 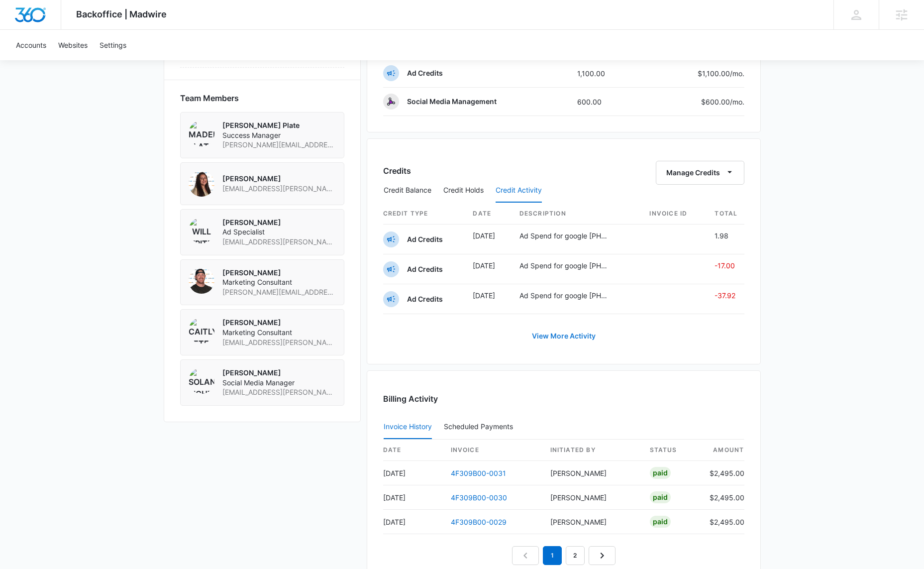 What do you see at coordinates (202, 331) in the screenshot?
I see `img: Caitlyn Peters` at bounding box center [202, 331].